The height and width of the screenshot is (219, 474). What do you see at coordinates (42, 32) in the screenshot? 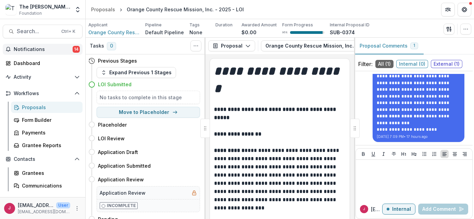
I see `button: Search...` at bounding box center [42, 32].